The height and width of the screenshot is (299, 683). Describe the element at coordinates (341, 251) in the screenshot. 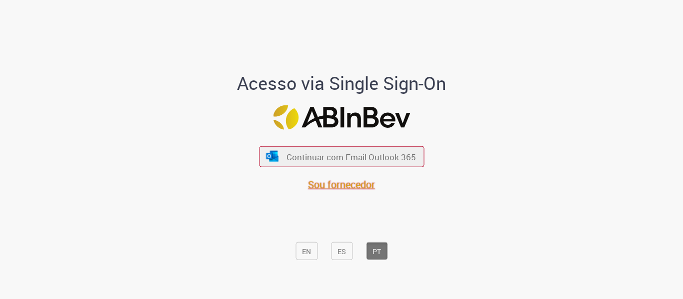

I see `button: ES` at that location.